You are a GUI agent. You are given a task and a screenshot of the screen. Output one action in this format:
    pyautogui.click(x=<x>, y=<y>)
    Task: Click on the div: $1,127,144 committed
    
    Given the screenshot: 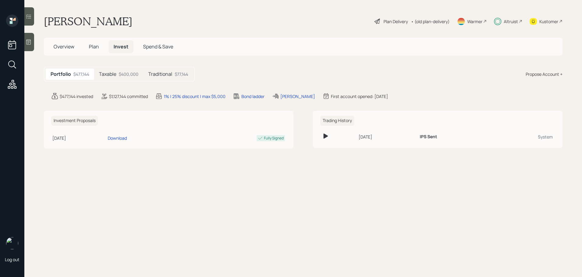 What is the action you would take?
    pyautogui.click(x=128, y=96)
    